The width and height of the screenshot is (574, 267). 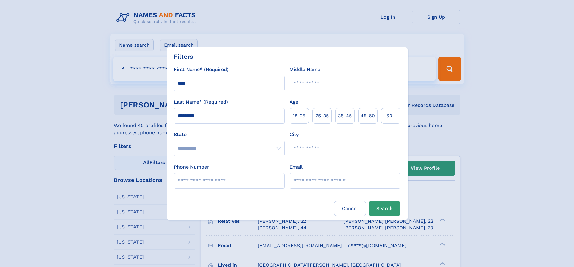 I want to click on label: Middle Name, so click(x=305, y=70).